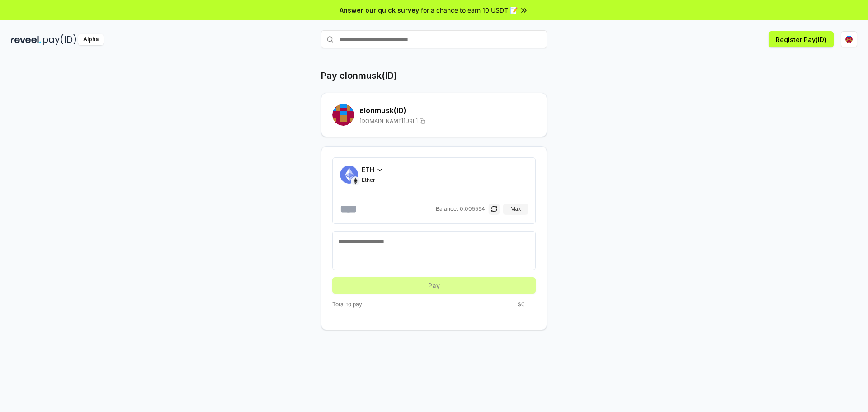  Describe the element at coordinates (367, 170) in the screenshot. I see `span: ETH` at that location.